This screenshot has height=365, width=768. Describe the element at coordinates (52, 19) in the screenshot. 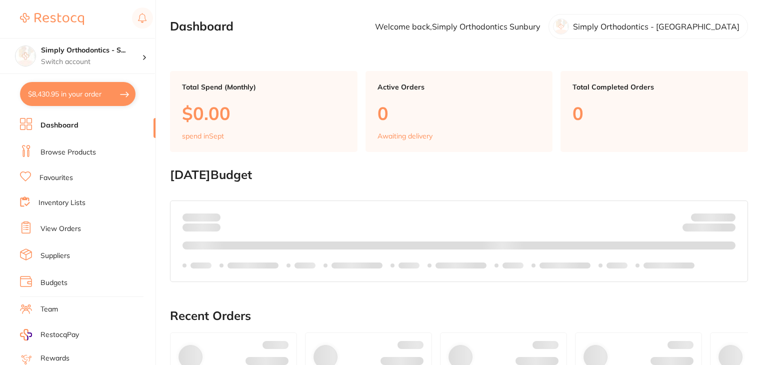

I see `img: Restocq Logo` at that location.